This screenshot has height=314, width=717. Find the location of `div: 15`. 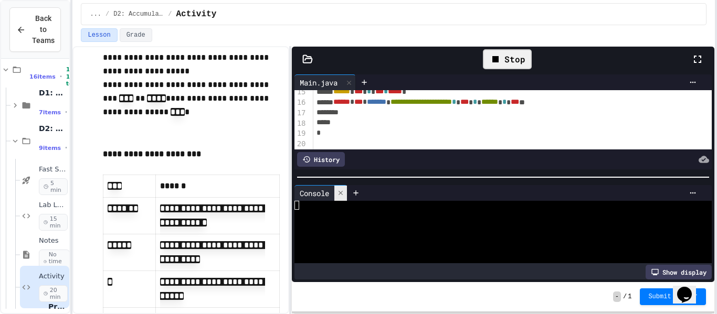

div: 15 is located at coordinates (301, 92).